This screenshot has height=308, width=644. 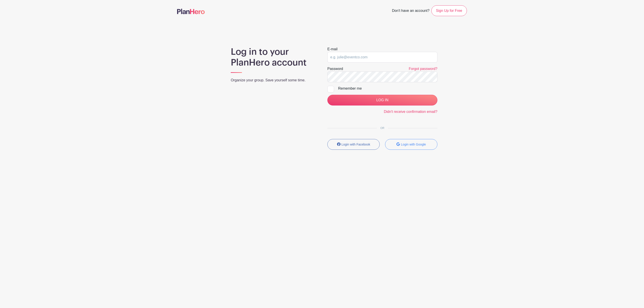 I want to click on p: Organize your group. Save yourself some time., so click(x=273, y=80).